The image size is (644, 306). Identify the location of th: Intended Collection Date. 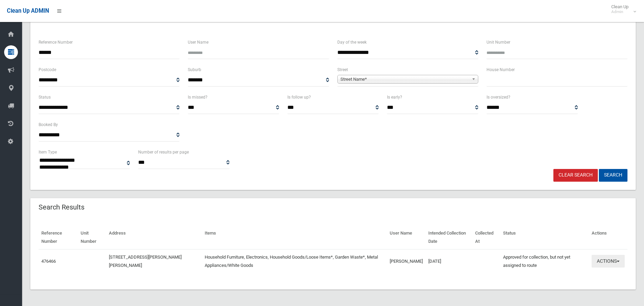
(448, 237).